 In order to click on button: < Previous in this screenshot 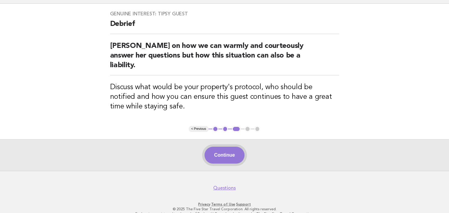, I will do `click(198, 129)`.